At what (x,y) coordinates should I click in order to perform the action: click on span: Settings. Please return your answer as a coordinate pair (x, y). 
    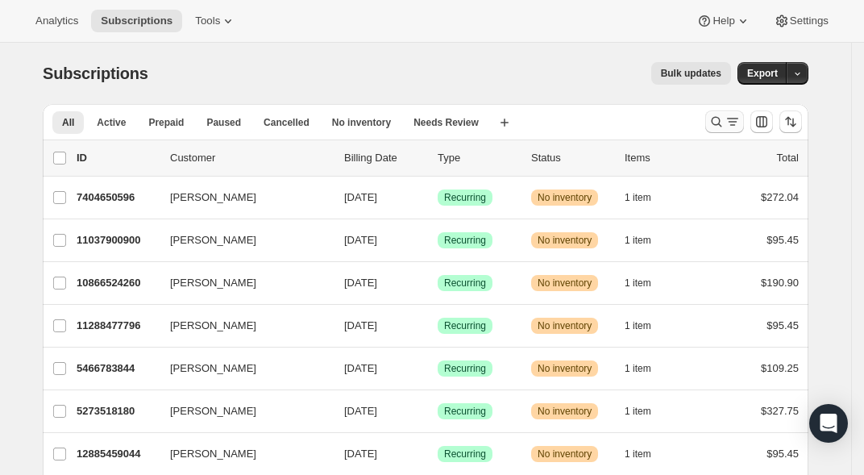
    Looking at the image, I should click on (809, 21).